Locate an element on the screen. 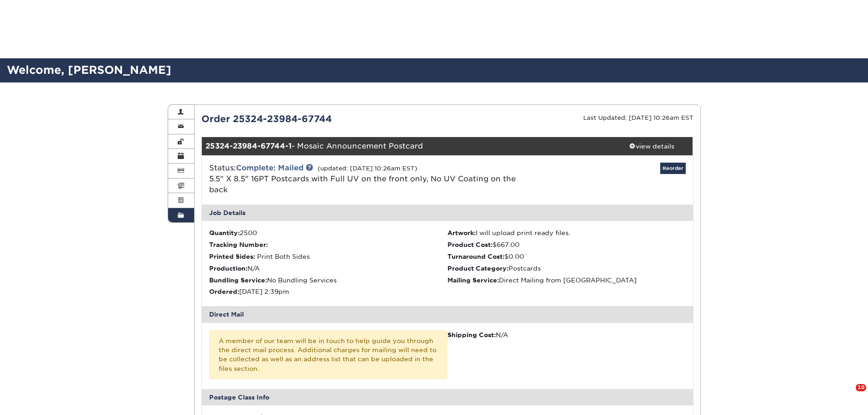 The height and width of the screenshot is (415, 868). li: $667.00 is located at coordinates (566, 245).